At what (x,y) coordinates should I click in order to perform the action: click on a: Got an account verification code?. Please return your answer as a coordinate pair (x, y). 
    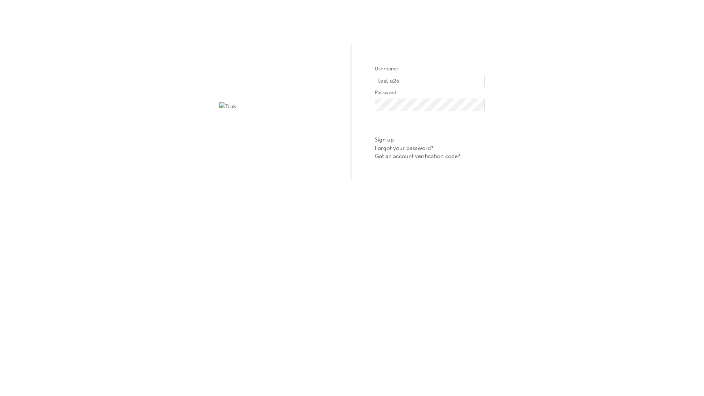
    Looking at the image, I should click on (429, 156).